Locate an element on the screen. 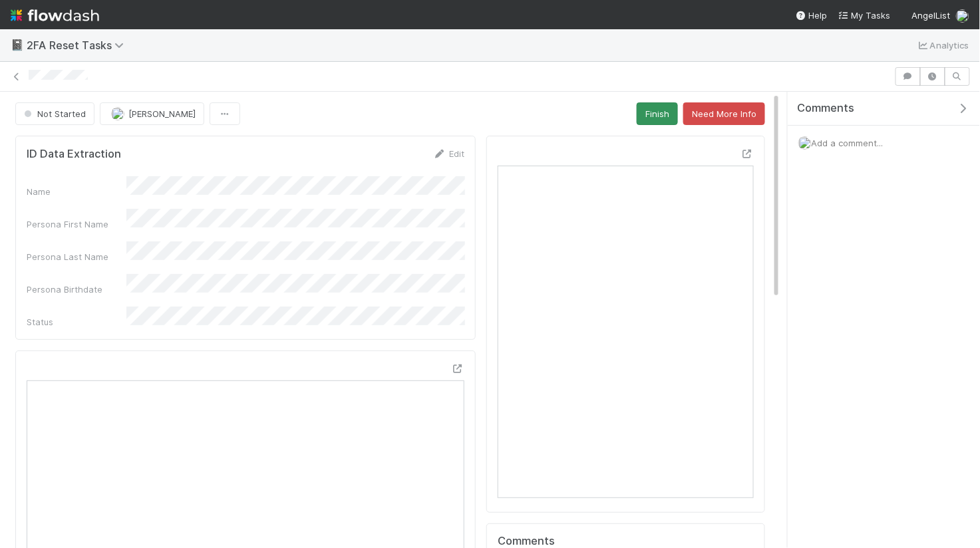 This screenshot has width=980, height=548. div: Persona Birthdate is located at coordinates (77, 289).